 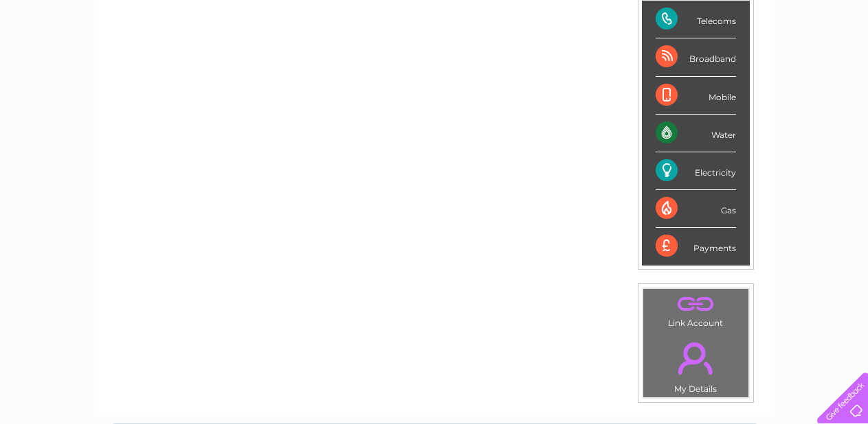 What do you see at coordinates (758, 63) in the screenshot?
I see `a: Blog` at bounding box center [758, 63].